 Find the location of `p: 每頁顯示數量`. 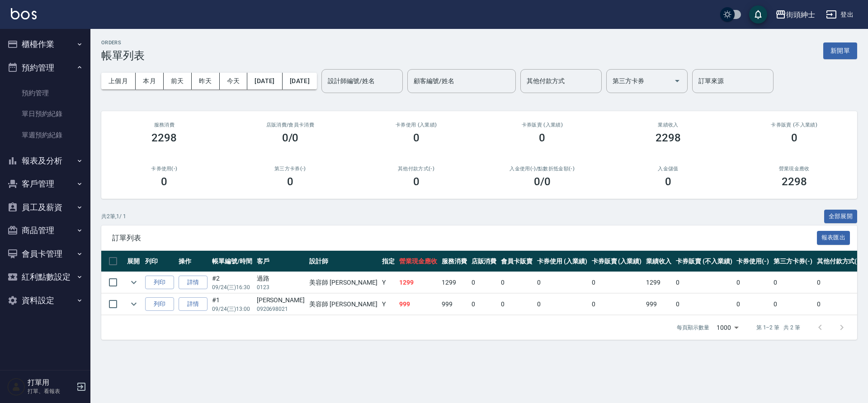

p: 每頁顯示數量 is located at coordinates (693, 328).